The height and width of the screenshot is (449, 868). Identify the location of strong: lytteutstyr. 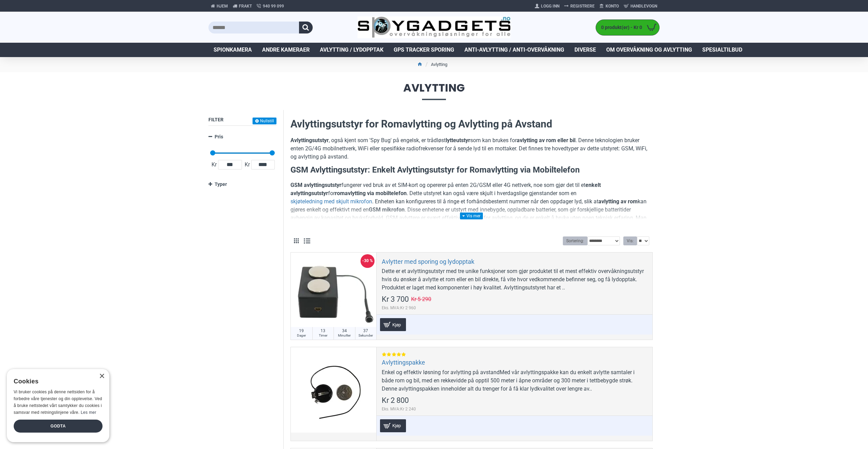
(458, 141).